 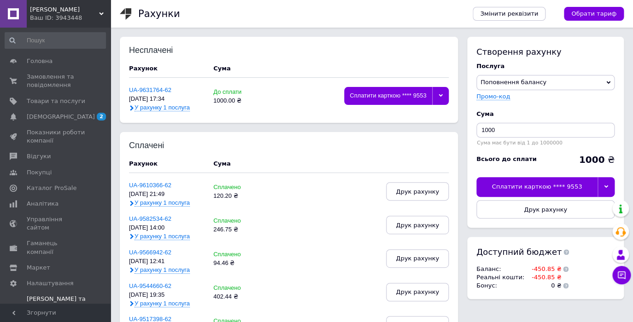 What do you see at coordinates (150, 252) in the screenshot?
I see `a: UA-9566942-62` at bounding box center [150, 252].